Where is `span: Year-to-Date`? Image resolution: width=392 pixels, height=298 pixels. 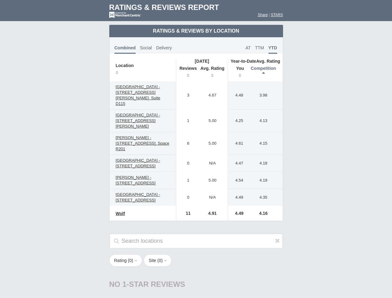 span: Year-to-Date is located at coordinates (244, 61).